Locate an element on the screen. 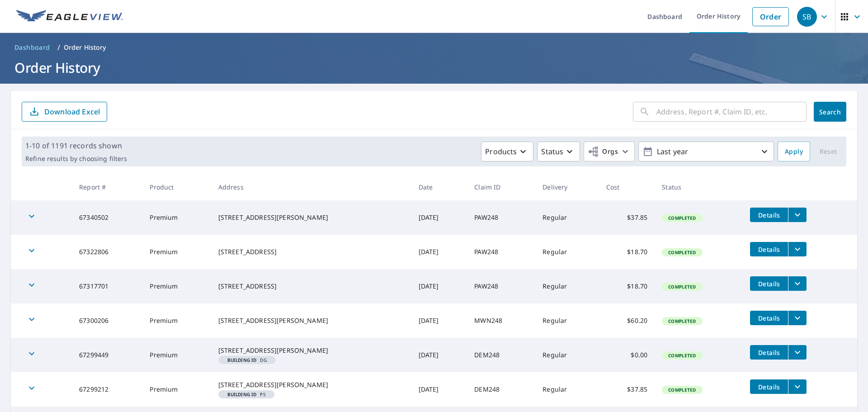  td: $0.00 is located at coordinates (627, 354).